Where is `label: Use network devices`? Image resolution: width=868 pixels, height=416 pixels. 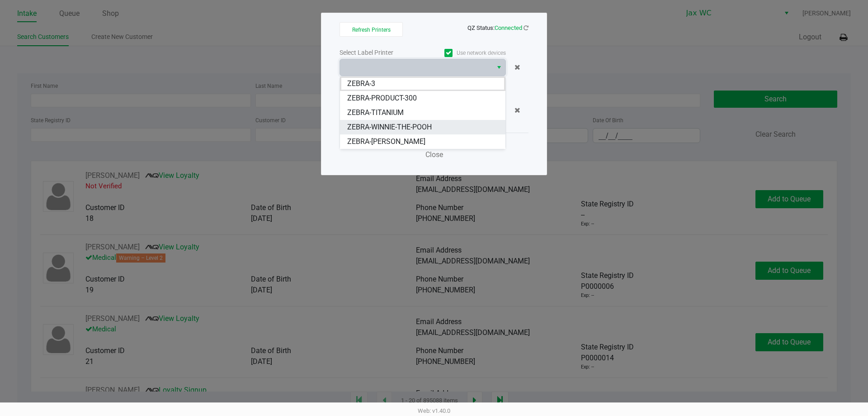
label: Use network devices is located at coordinates (464, 53).